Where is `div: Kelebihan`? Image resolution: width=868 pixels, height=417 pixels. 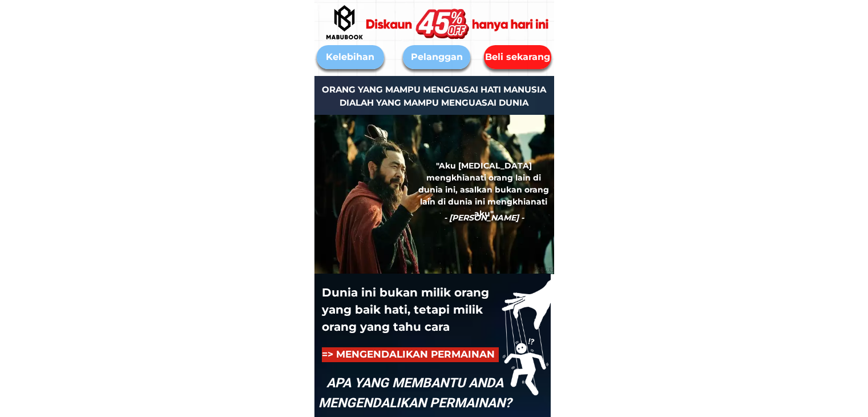
div: Kelebihan is located at coordinates (350, 57).